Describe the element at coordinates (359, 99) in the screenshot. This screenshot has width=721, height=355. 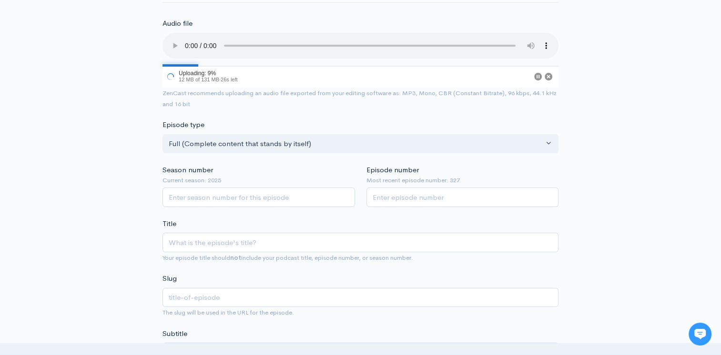
I see `small: ZenCast recommends uploading an audio file exported from your editing software as: MP3, Mono, CBR...` at that location.